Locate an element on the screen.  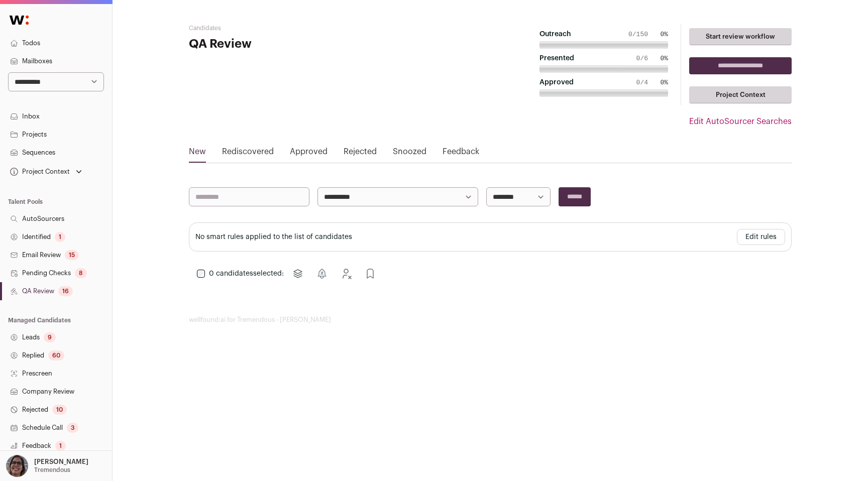
div: 10 is located at coordinates (60, 410).